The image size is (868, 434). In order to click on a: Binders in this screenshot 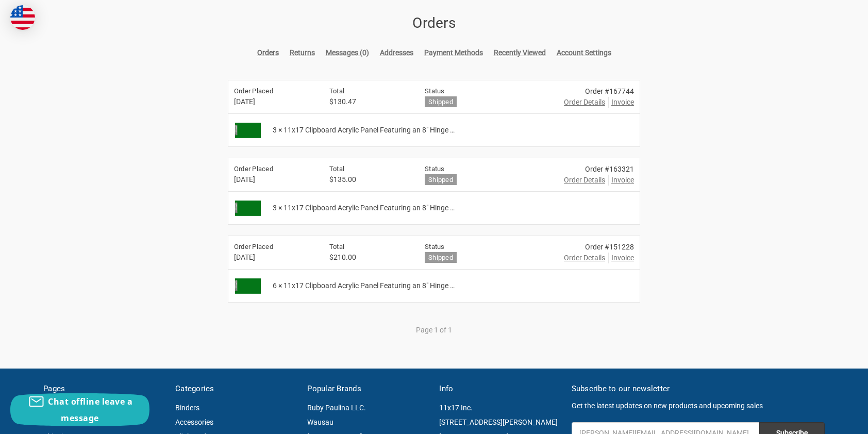, I will do `click(187, 408)`.